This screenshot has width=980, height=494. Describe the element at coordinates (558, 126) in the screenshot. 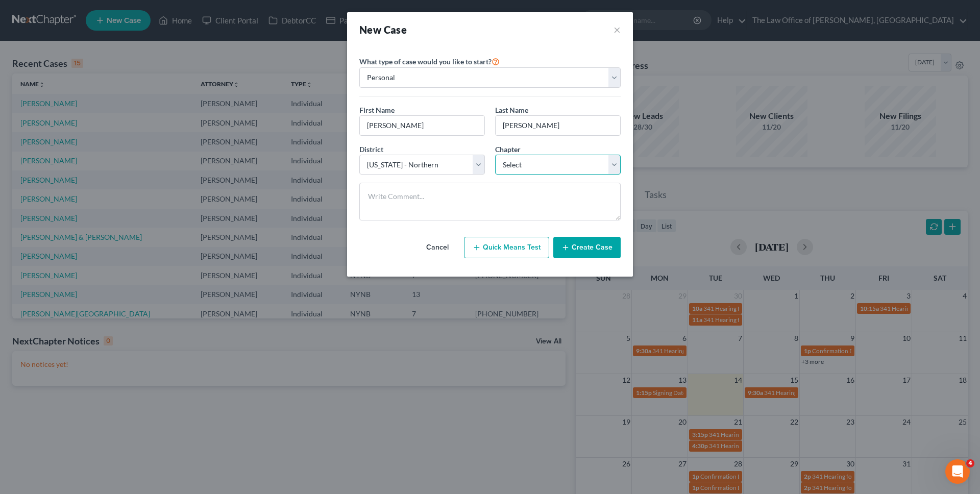

I see `input: Enter Last Name` at that location.